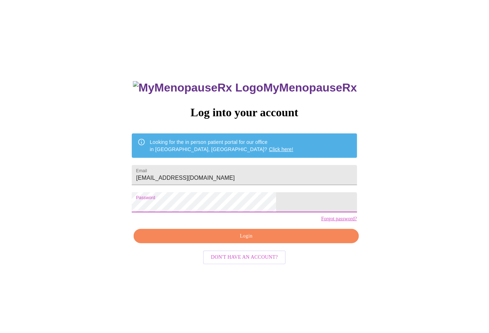 The height and width of the screenshot is (333, 489). What do you see at coordinates (245, 87) in the screenshot?
I see `h3: MyMenopauseRx` at bounding box center [245, 87].